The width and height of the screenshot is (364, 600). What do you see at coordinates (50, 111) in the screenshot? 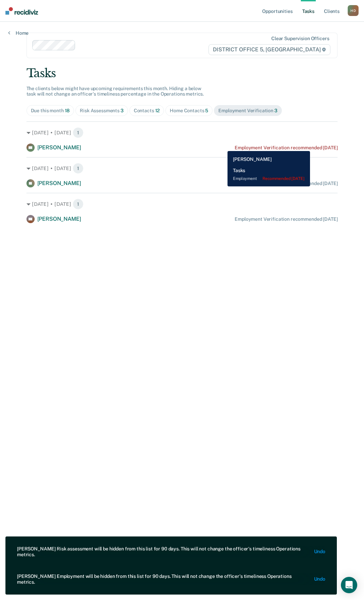
I see `div: Due this month` at bounding box center [50, 111].